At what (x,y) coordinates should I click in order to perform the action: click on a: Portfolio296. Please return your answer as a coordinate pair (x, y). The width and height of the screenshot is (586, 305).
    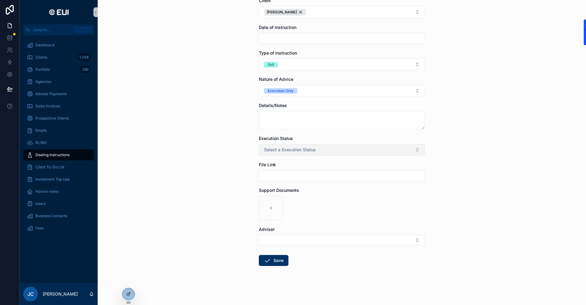
    Looking at the image, I should click on (59, 70).